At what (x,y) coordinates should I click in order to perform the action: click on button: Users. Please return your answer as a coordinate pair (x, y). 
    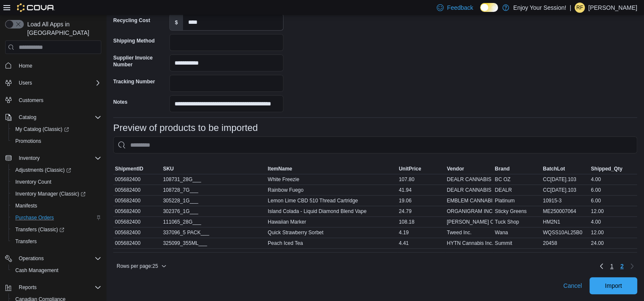
    Looking at the image, I should click on (25, 83).